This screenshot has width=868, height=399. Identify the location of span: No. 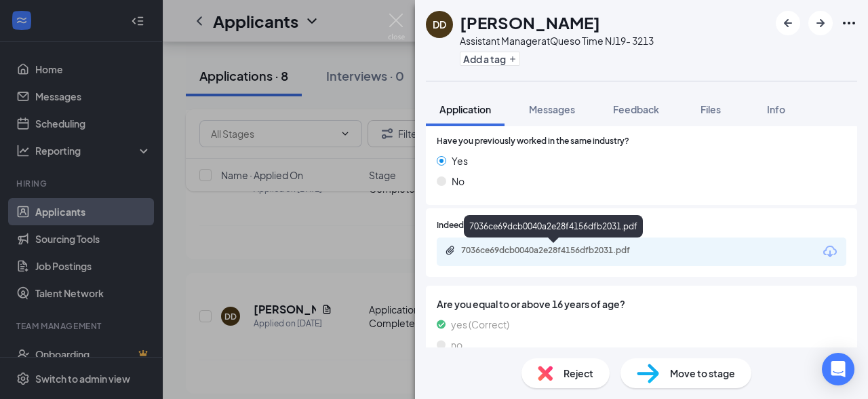
(458, 181).